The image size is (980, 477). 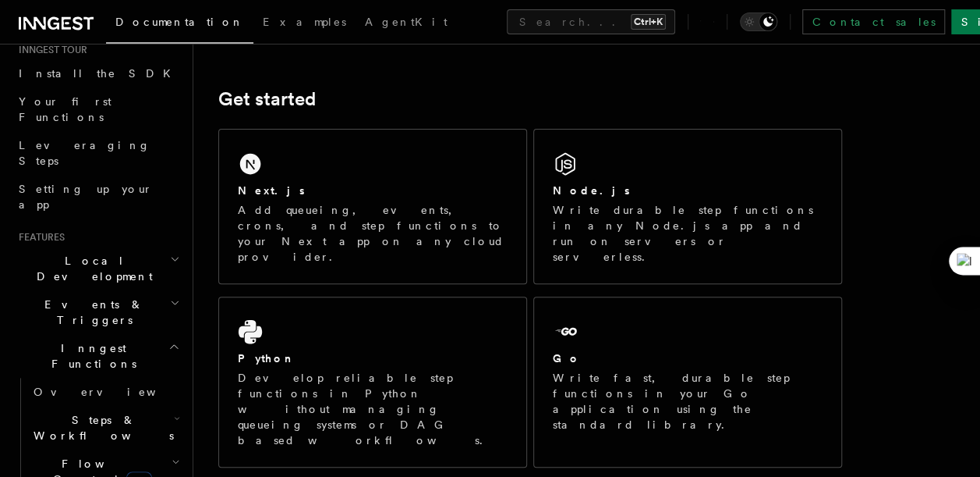 What do you see at coordinates (179, 24) in the screenshot?
I see `a: Documentation` at bounding box center [179, 24].